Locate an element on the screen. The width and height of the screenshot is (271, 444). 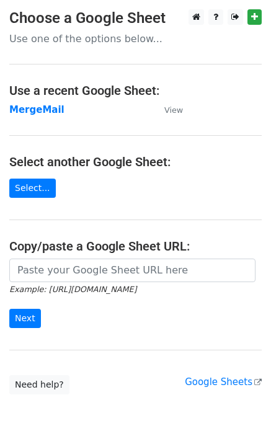
a: Need help? is located at coordinates (39, 384).